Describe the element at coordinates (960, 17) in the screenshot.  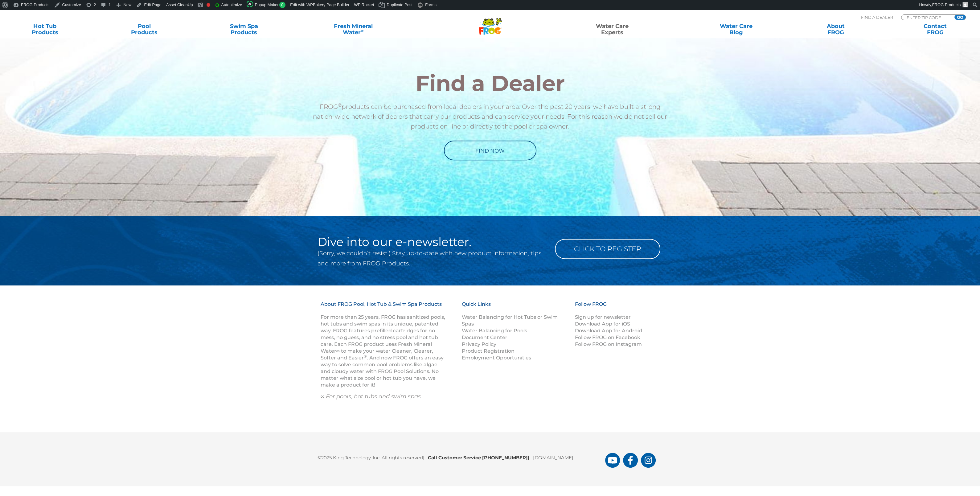
I see `input: GO` at that location.